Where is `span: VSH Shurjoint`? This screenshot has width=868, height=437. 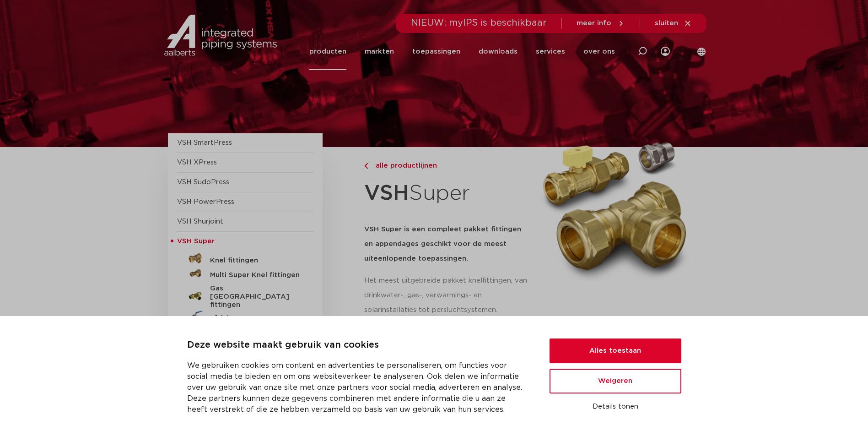
span: VSH Shurjoint is located at coordinates (200, 221).